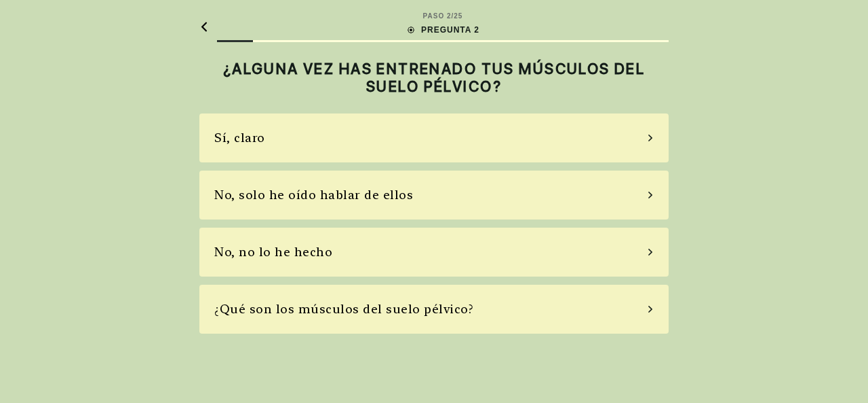 This screenshot has width=868, height=403. What do you see at coordinates (434, 78) in the screenshot?
I see `h2: ¿ALGUNA VEZ HAS ENTRENADO TUS MÚSCULOS DEL SUELO PÉLVICO?` at bounding box center [434, 78].